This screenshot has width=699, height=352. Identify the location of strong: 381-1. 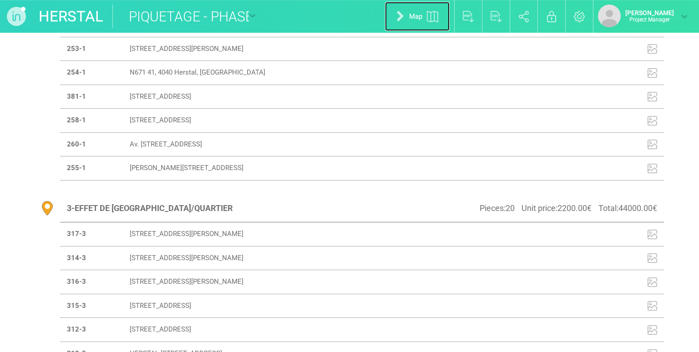
(76, 96).